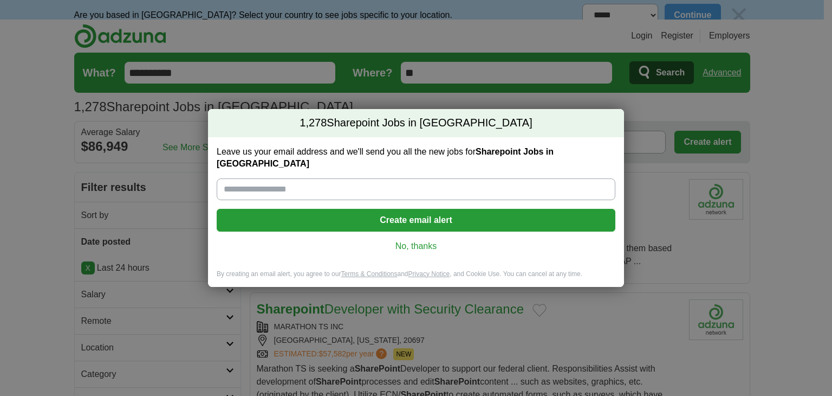 This screenshot has height=396, width=832. Describe the element at coordinates (416, 158) in the screenshot. I see `label: Leave us your email address and we'll send you all the new jobs for` at that location.